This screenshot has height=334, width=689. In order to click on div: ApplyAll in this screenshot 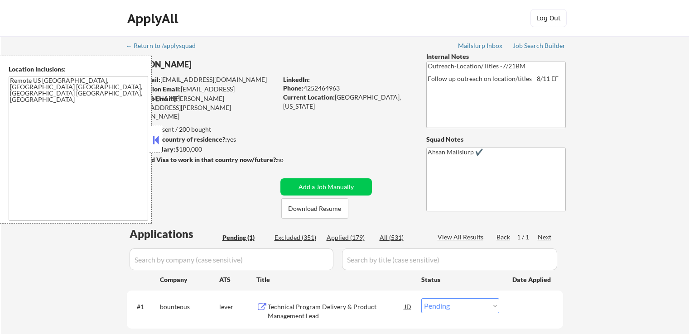, I will do `click(154, 19)`.